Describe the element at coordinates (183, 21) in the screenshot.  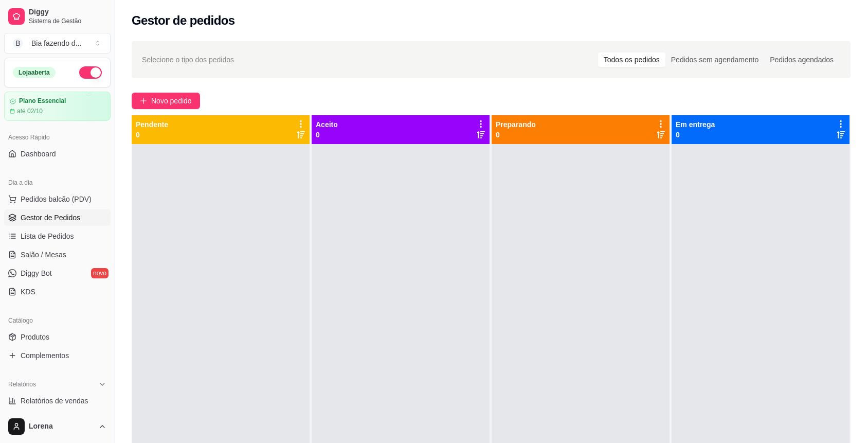
I see `h2: Gestor de pedidos` at that location.